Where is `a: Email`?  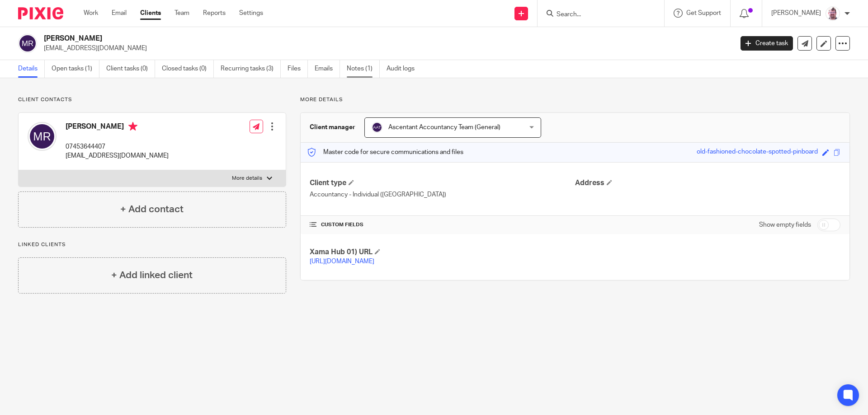 a: Email is located at coordinates (119, 13).